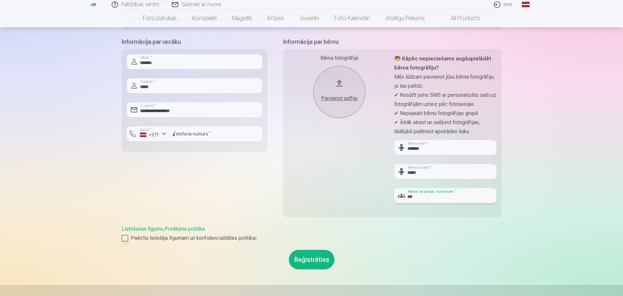 Image resolution: width=623 pixels, height=296 pixels. Describe the element at coordinates (276, 18) in the screenshot. I see `a: Krūzes` at that location.